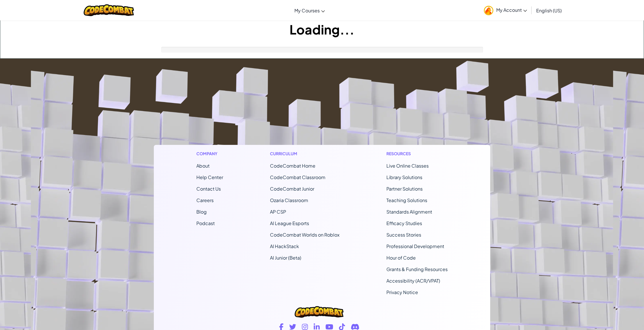 The height and width of the screenshot is (330, 644). Describe the element at coordinates (206, 223) in the screenshot. I see `a: Podcast` at that location.